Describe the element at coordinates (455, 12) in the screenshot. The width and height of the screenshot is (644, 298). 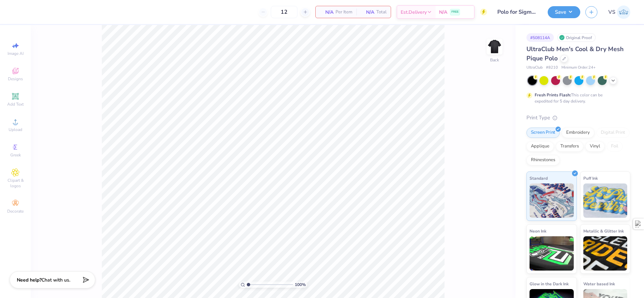
I see `span: FREE` at that location.